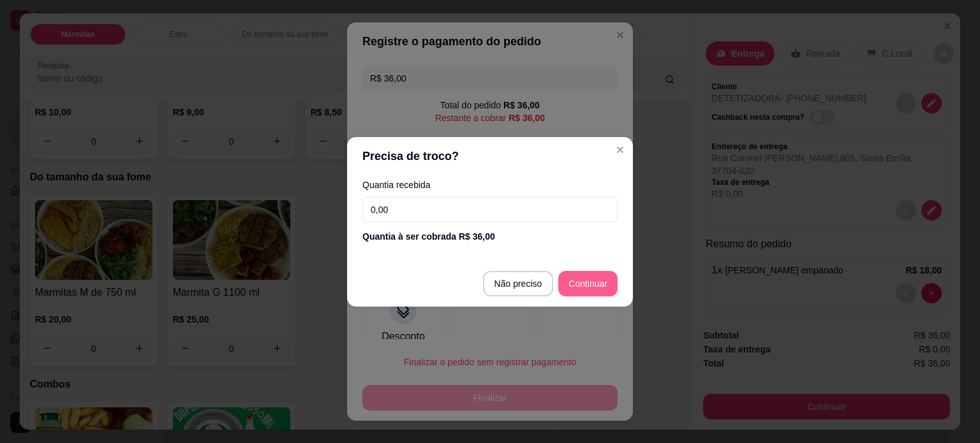 This screenshot has width=980, height=443. What do you see at coordinates (587, 284) in the screenshot?
I see `button: Continuar` at bounding box center [587, 284].